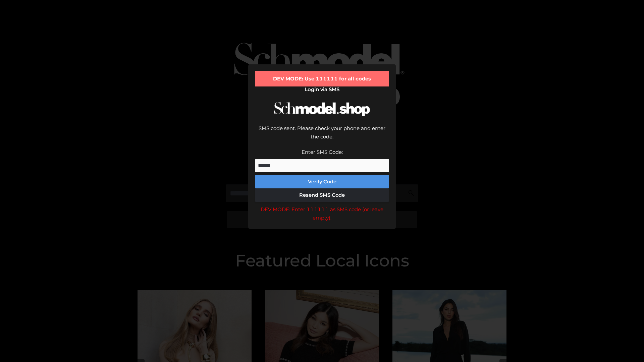 The height and width of the screenshot is (362, 644). Describe the element at coordinates (322, 109) in the screenshot. I see `img: Schmodel Logo` at that location.